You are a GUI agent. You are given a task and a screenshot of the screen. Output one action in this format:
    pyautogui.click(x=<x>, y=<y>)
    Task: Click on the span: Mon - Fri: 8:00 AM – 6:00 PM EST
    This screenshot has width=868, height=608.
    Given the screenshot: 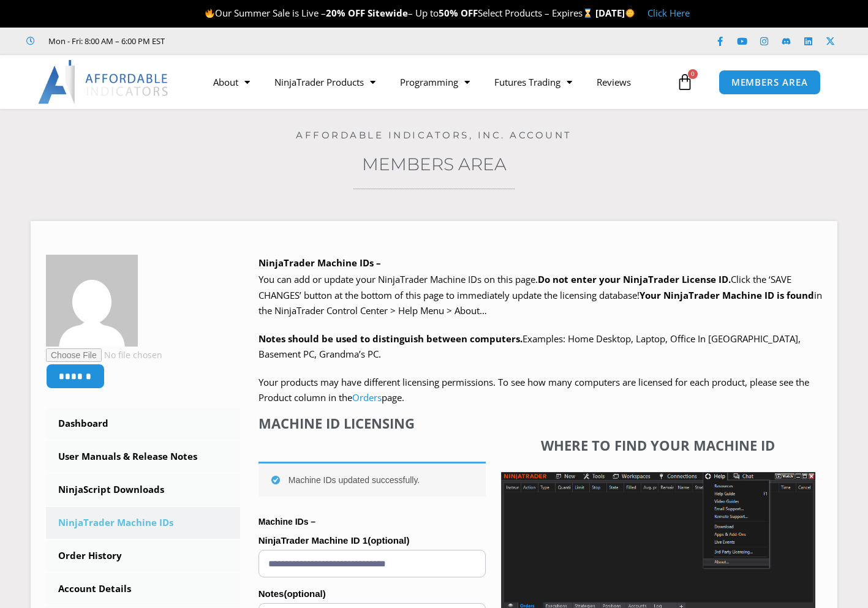 What is the action you would take?
    pyautogui.click(x=105, y=41)
    